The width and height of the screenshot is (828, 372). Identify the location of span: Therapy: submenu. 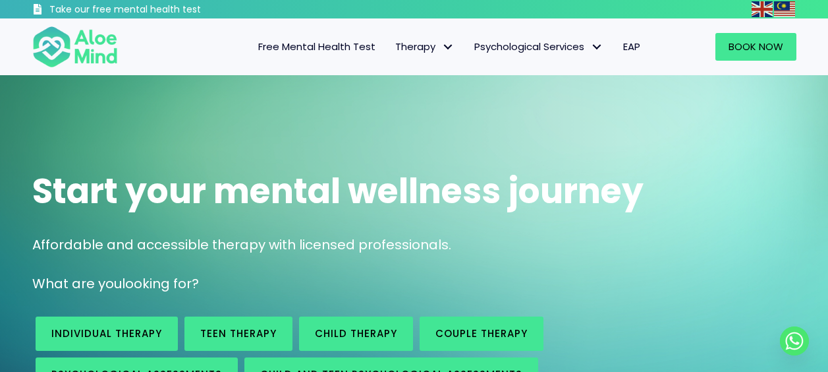
(448, 47).